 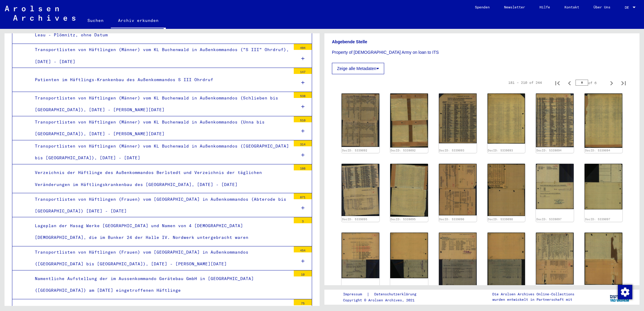 I want to click on div: 3, so click(x=303, y=220).